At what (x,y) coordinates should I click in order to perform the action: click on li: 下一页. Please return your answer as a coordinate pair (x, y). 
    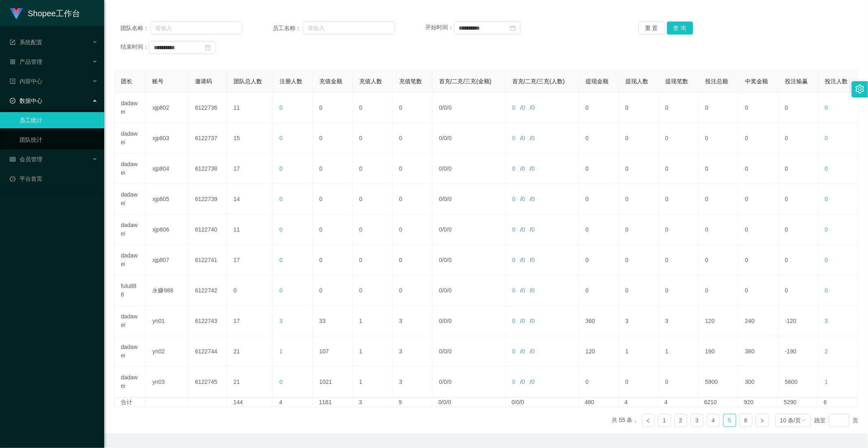
    Looking at the image, I should click on (762, 421).